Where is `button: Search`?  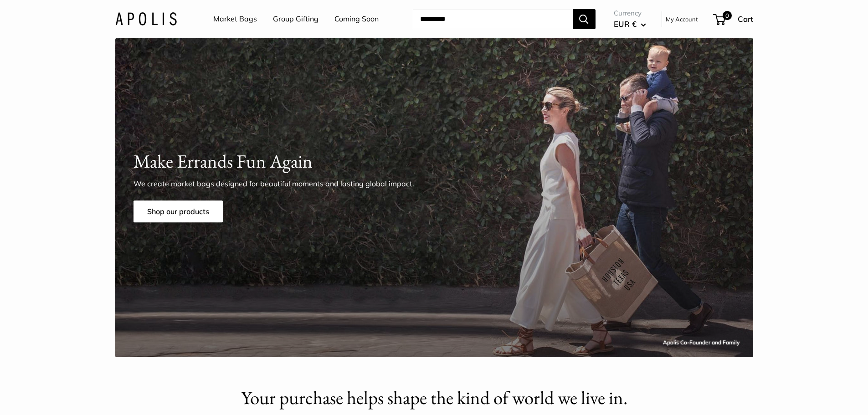 button: Search is located at coordinates (584, 19).